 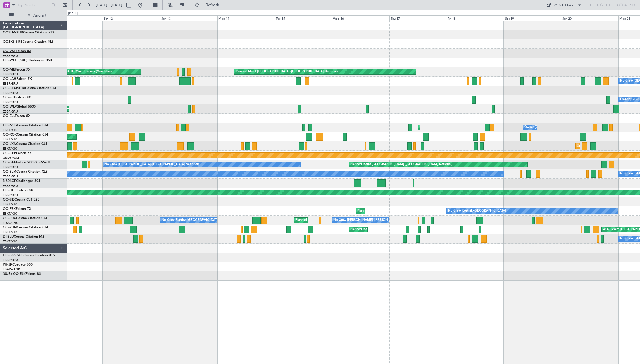 What do you see at coordinates (564, 6) in the screenshot?
I see `div: Quick Links` at bounding box center [564, 6].